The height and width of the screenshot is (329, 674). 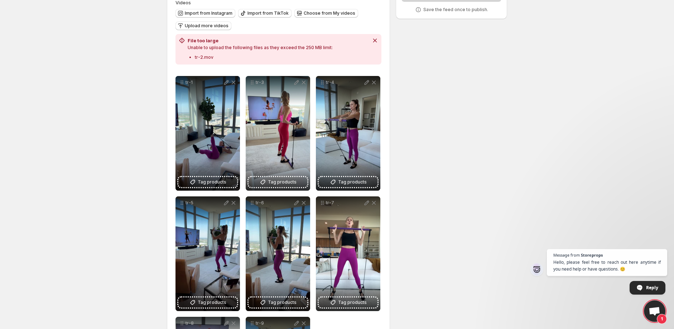 I want to click on p: tr-6, so click(x=274, y=203).